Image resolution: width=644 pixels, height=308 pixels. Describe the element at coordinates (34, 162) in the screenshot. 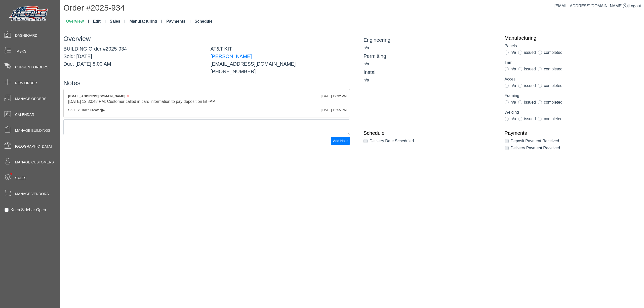

I see `span: Manage Customers` at that location.